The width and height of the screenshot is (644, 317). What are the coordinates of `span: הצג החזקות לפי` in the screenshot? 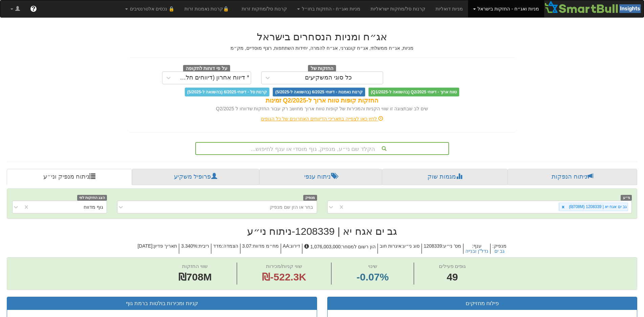 It's located at (92, 198).